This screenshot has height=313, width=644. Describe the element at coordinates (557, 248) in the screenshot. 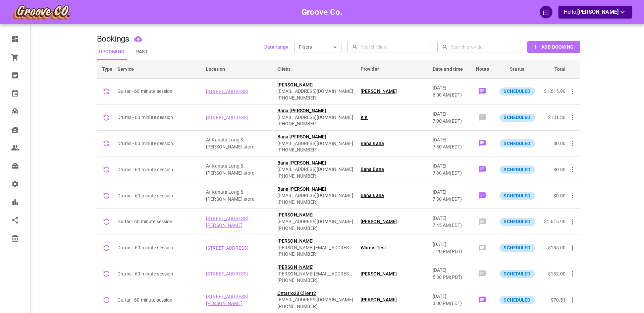

I see `span: $135.00` at that location.